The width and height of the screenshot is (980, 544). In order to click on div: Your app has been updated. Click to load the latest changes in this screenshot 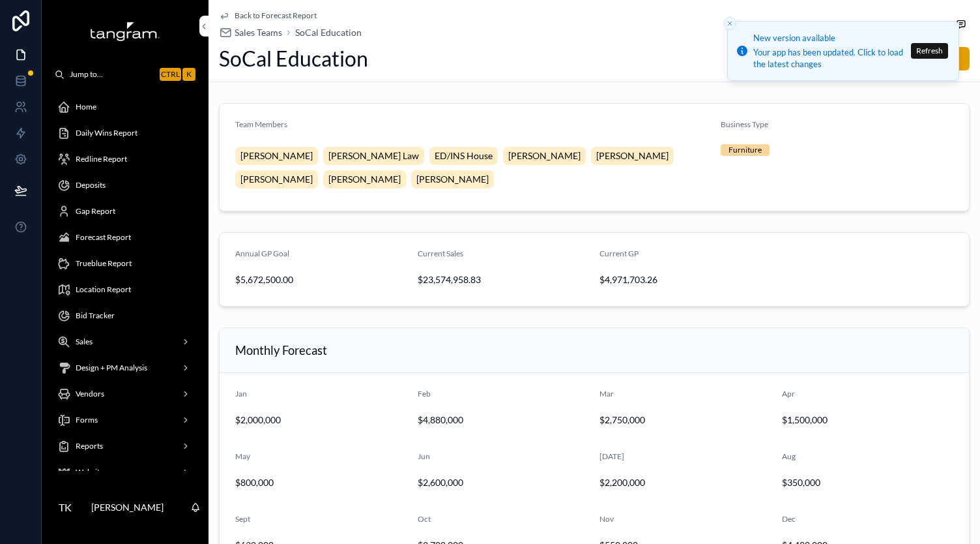, I will do `click(830, 58)`.